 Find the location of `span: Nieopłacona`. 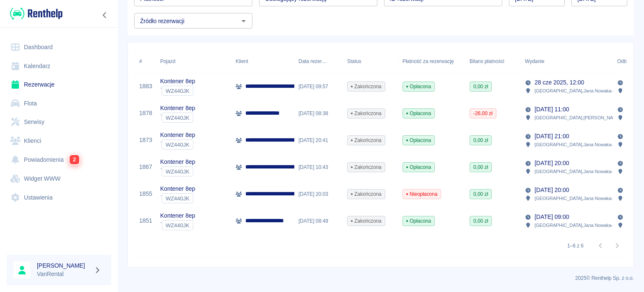

span: Nieopłacona is located at coordinates (421, 194).